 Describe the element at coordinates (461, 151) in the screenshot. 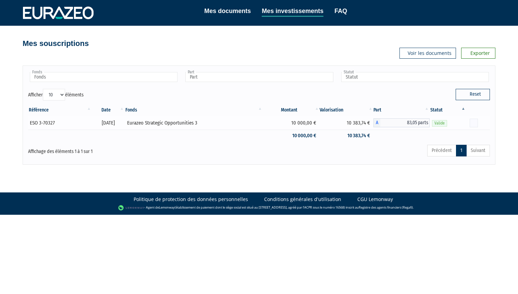

I see `a: 1` at that location.